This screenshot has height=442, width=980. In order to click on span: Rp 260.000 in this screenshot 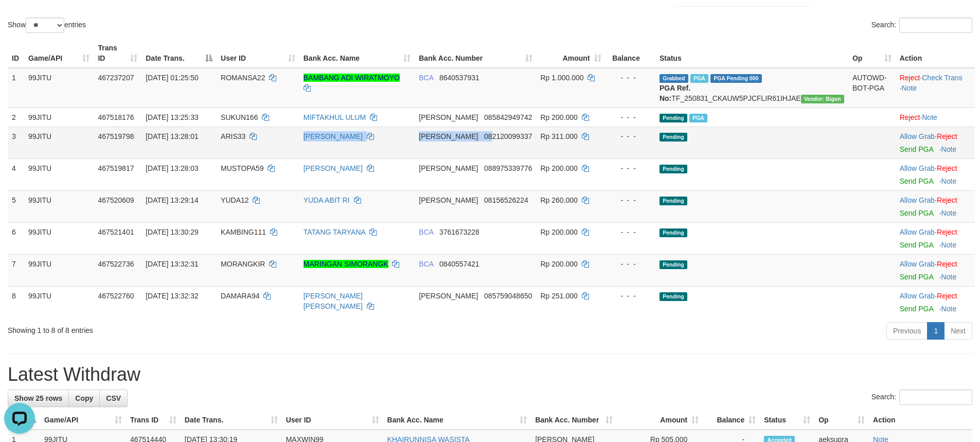, I will do `click(559, 200)`.